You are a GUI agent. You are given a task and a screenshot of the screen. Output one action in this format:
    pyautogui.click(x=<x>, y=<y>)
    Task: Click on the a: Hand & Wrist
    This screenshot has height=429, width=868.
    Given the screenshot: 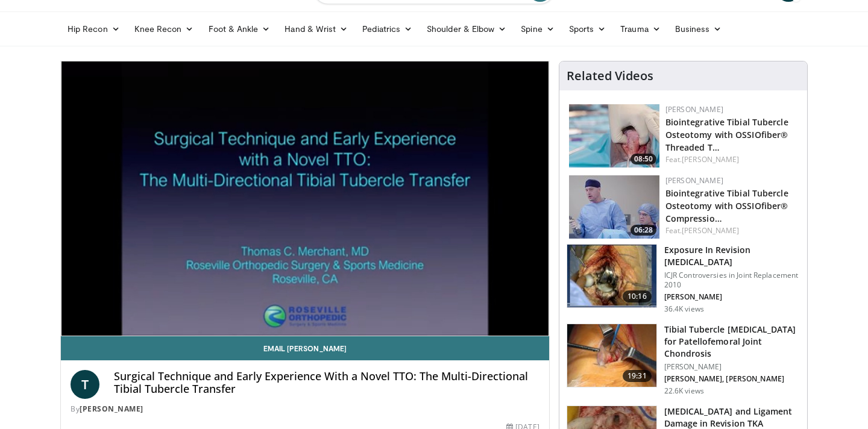 What is the action you would take?
    pyautogui.click(x=316, y=29)
    